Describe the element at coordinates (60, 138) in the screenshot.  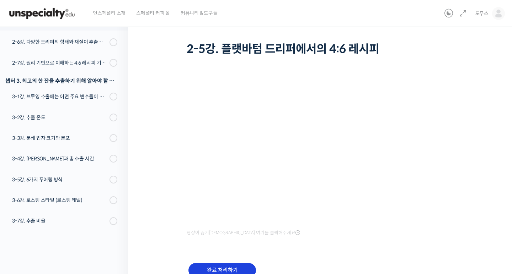
I see `div: 3-3강. 분쇄 입자 크기와 분포` at that location.